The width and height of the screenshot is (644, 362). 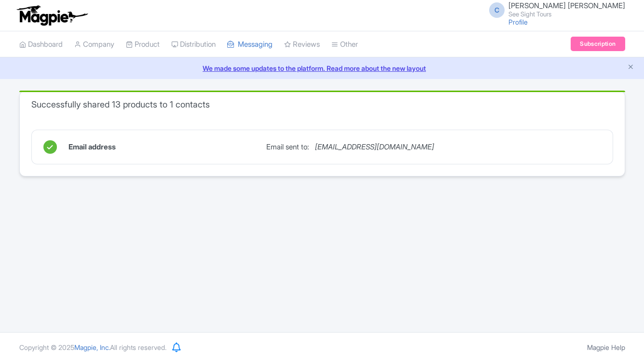 I want to click on a: Profile, so click(x=518, y=22).